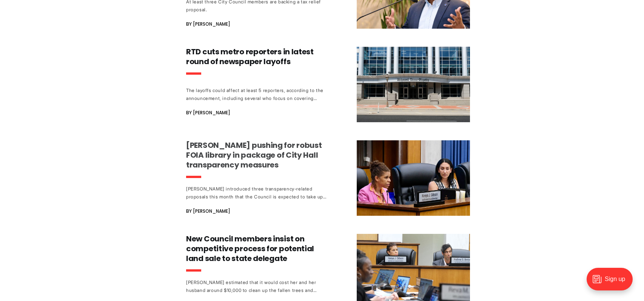 The height and width of the screenshot is (301, 644). Describe the element at coordinates (256, 94) in the screenshot. I see `div: The layoffs could affect at least 5 reporters, according to the announcement, including several w...` at that location.